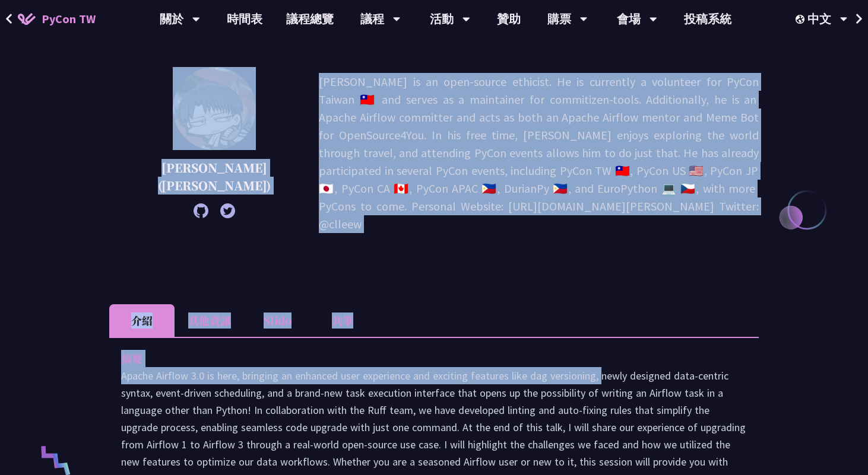 The height and width of the screenshot is (475, 868). What do you see at coordinates (214, 109) in the screenshot?
I see `img: 李唯 (Wei Lee)` at bounding box center [214, 109].